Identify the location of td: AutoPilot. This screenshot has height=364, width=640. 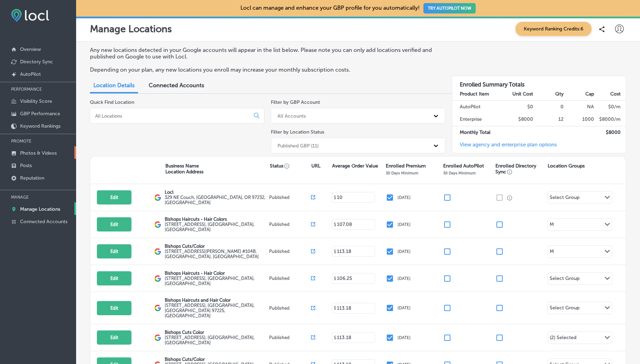
(477, 106).